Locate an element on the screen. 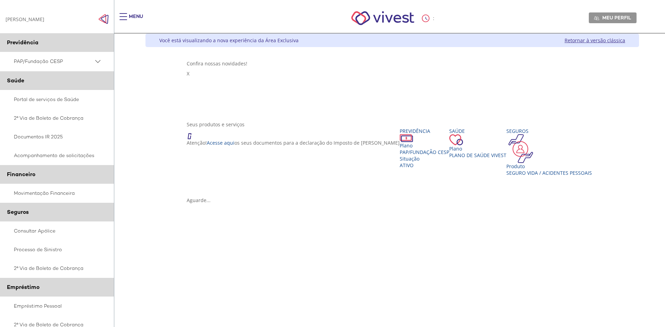 This screenshot has width=665, height=327. div: Situação is located at coordinates (424, 159).